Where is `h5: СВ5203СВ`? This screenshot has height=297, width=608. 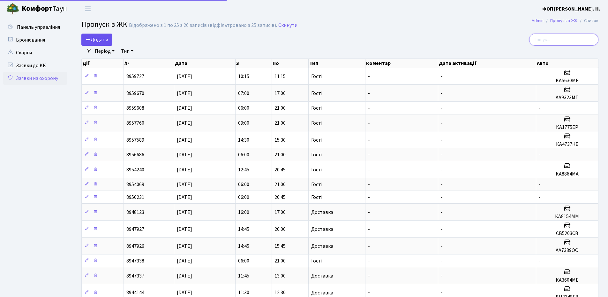
h5: СВ5203СВ is located at coordinates (567, 233).